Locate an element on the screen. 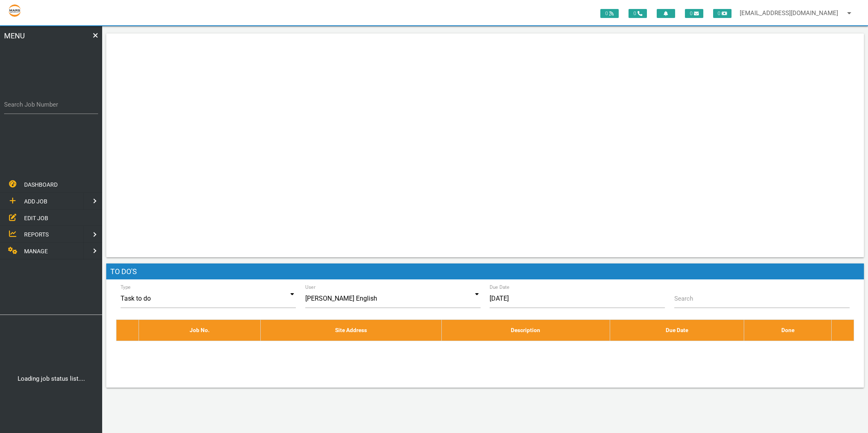  label: Search Job Number is located at coordinates (51, 105).